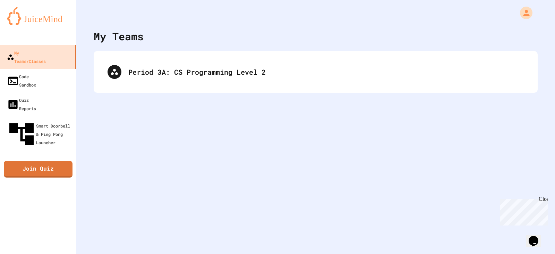  I want to click on a: Join Quiz, so click(38, 169).